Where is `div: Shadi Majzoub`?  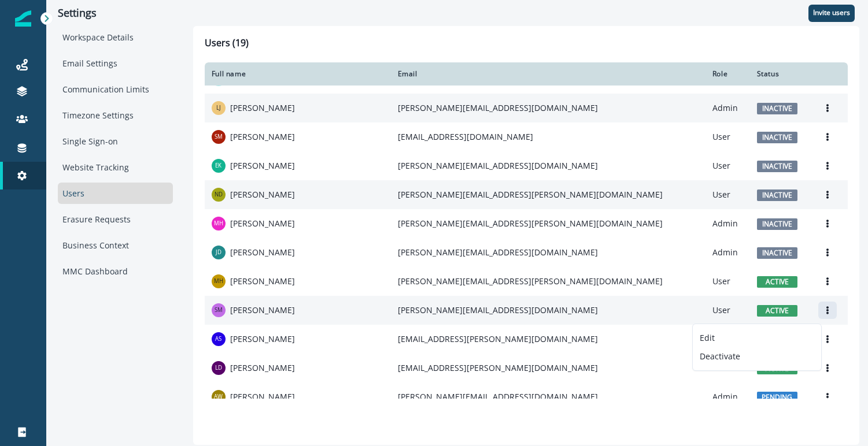
div: Shadi Majzoub is located at coordinates (218, 137).